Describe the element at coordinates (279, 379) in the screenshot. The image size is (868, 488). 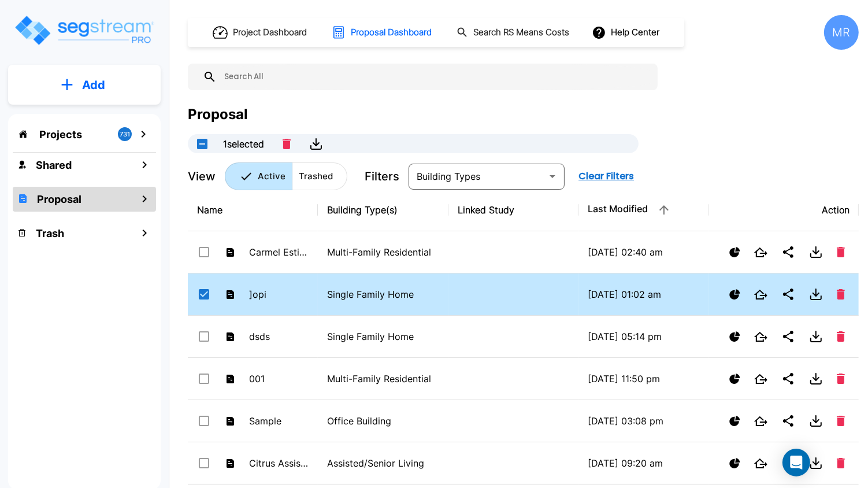
I see `p: 001` at that location.